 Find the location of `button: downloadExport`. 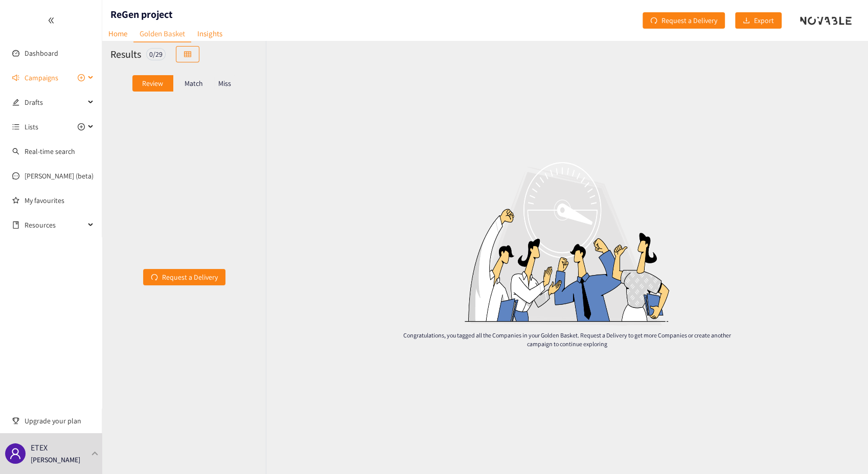

button: downloadExport is located at coordinates (758, 21).